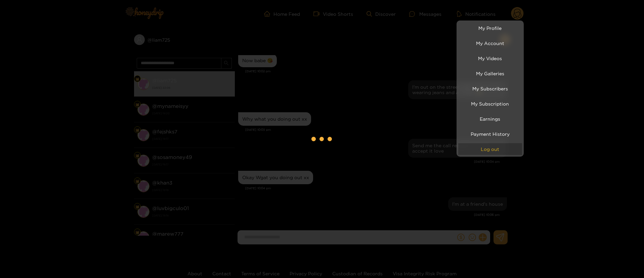 The width and height of the screenshot is (644, 278). What do you see at coordinates (490, 104) in the screenshot?
I see `a: My Subscription` at bounding box center [490, 104].